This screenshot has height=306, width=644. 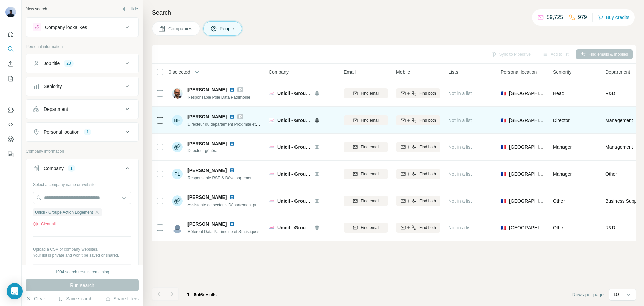 What do you see at coordinates (56, 109) in the screenshot?
I see `div: Department` at bounding box center [56, 109].